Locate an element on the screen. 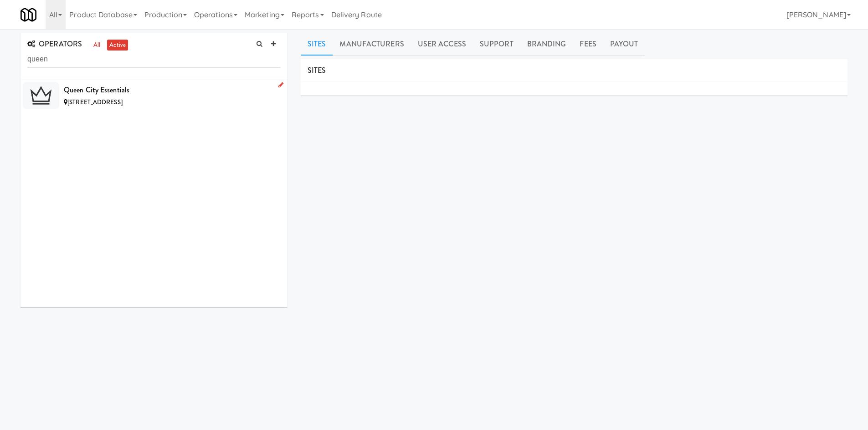 This screenshot has height=430, width=868. a: active is located at coordinates (118, 45).